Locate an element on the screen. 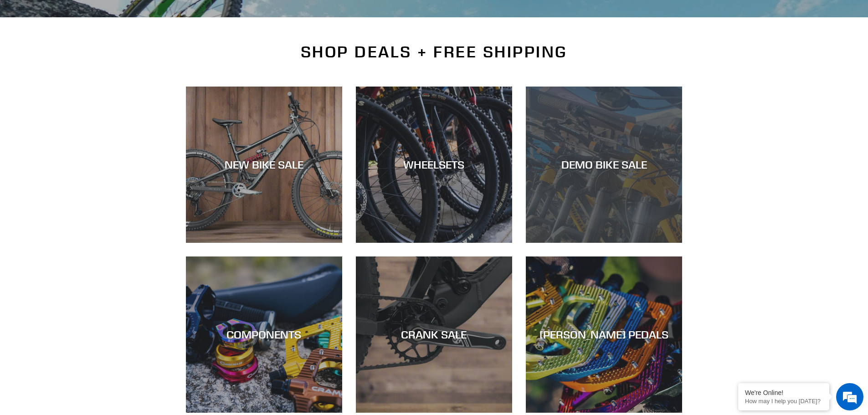  div: COMPONENTS is located at coordinates (264, 334).